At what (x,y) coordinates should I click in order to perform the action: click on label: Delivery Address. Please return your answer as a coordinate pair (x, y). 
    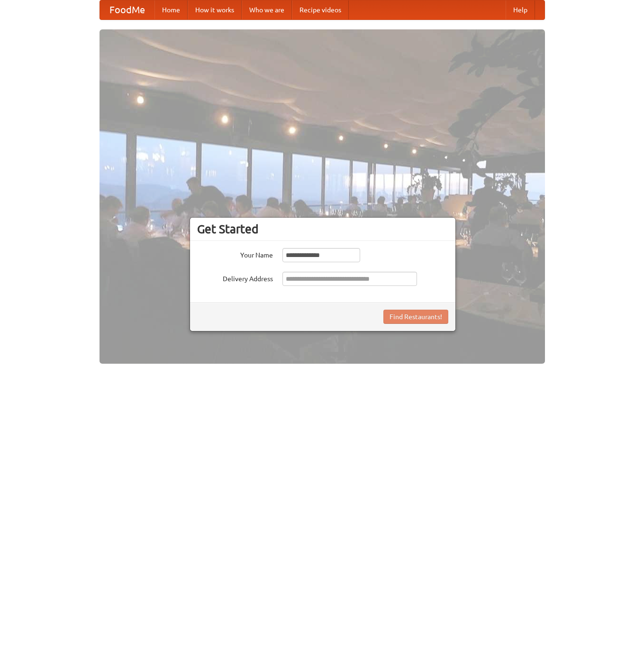
    Looking at the image, I should click on (235, 277).